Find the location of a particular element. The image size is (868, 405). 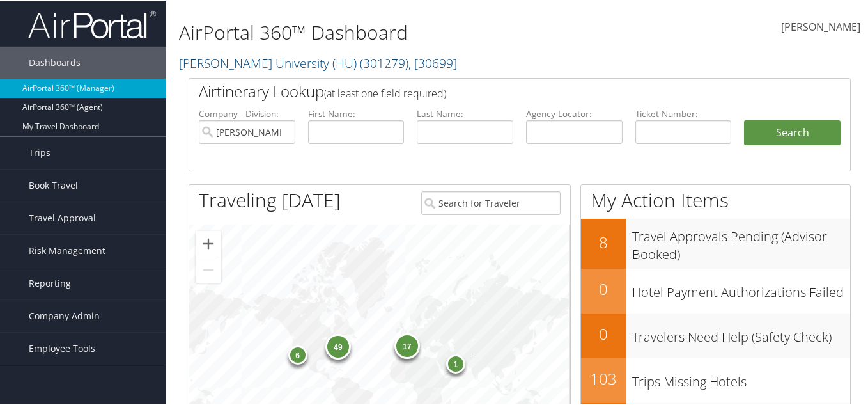

label: Agency Locator: is located at coordinates (574, 112).